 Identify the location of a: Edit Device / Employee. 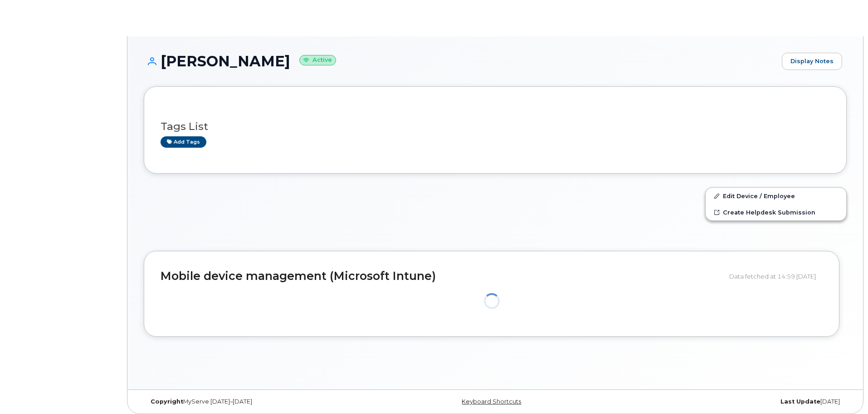
(776, 196).